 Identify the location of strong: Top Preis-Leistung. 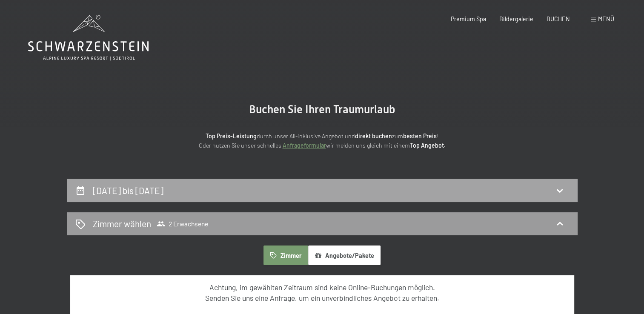
(231, 136).